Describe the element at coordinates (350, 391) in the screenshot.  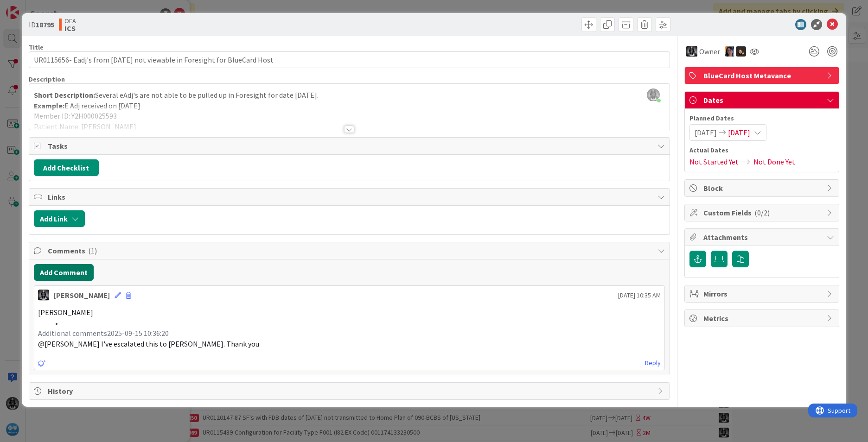
I see `span: History` at that location.